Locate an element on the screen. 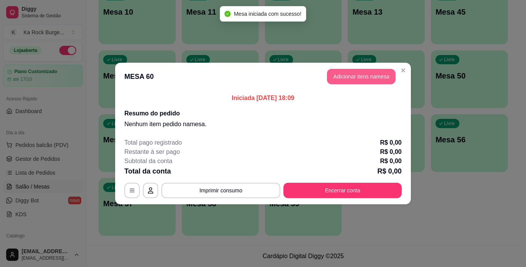 The image size is (526, 267). span: check-circle is located at coordinates (228, 14).